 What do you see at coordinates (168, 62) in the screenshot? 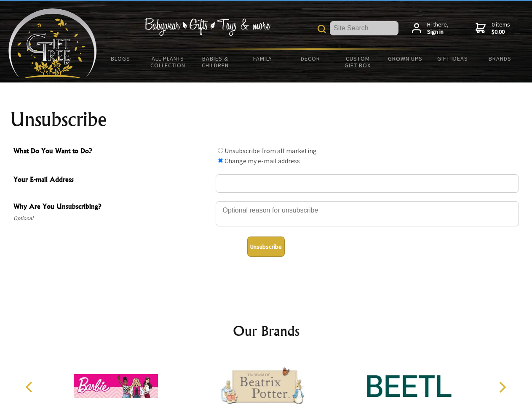
I see `a: All Plants Collection` at bounding box center [168, 62].